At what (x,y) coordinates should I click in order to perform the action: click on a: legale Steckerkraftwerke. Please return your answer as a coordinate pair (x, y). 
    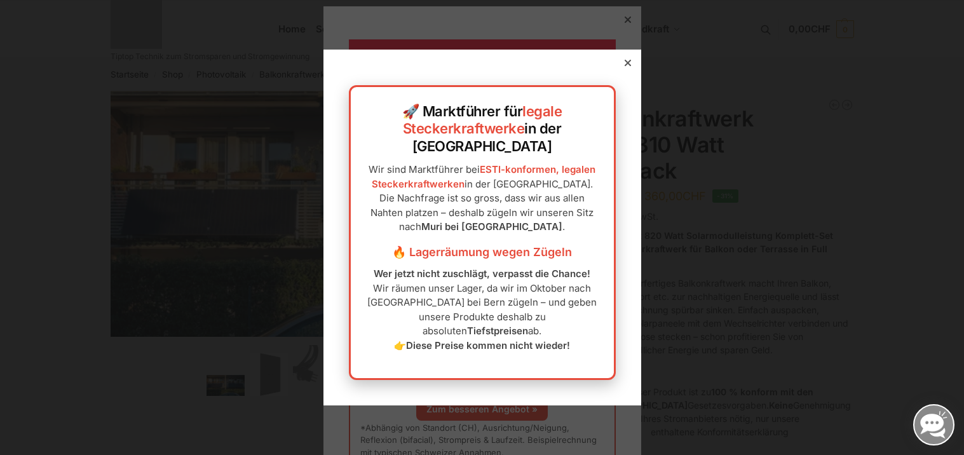
    Looking at the image, I should click on (482, 120).